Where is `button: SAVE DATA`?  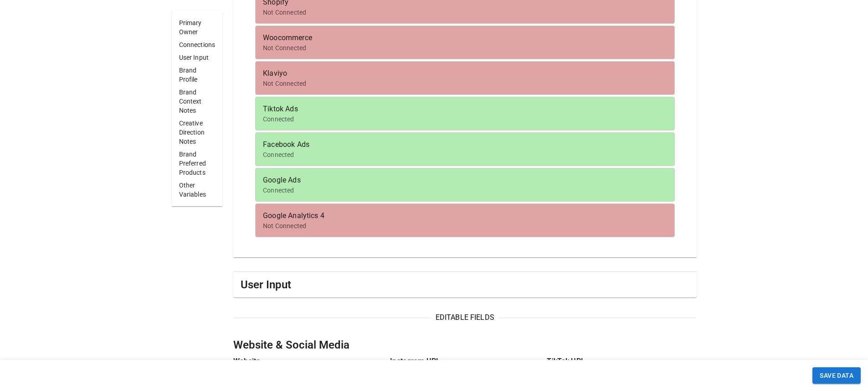
button: SAVE DATA is located at coordinates (837, 375).